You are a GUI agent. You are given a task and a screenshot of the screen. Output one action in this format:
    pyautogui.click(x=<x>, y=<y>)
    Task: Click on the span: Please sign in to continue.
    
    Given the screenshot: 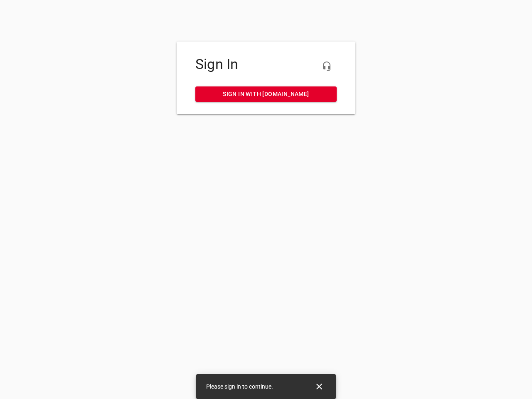 What is the action you would take?
    pyautogui.click(x=239, y=386)
    